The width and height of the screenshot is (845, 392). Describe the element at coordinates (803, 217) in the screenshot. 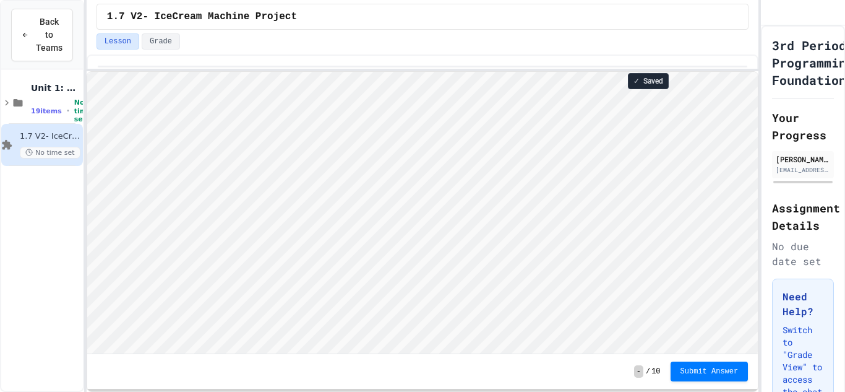

I see `h2: Assignment Details` at that location.